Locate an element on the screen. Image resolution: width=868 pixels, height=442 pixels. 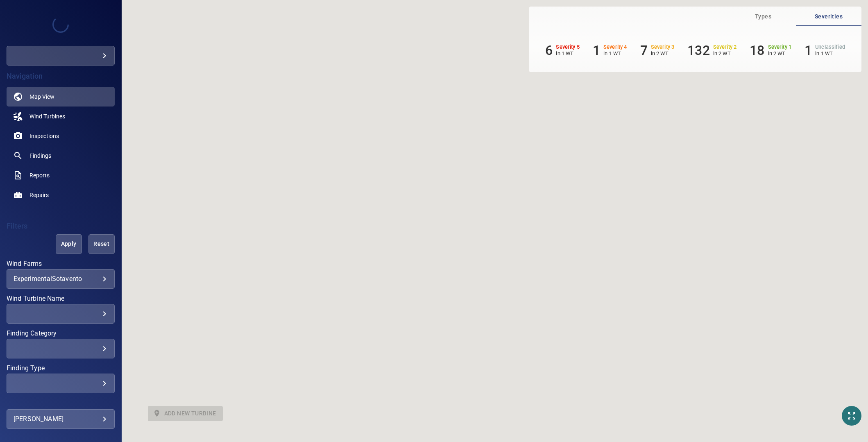
span: Severities is located at coordinates (828, 16).